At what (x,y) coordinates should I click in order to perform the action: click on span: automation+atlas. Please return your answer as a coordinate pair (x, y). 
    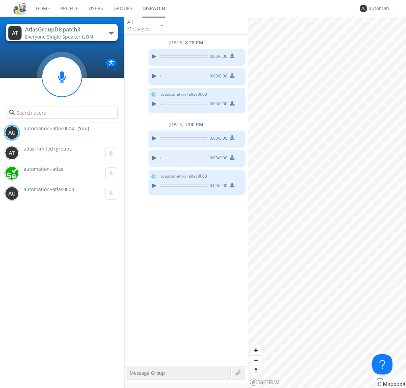
    Looking at the image, I should click on (43, 169).